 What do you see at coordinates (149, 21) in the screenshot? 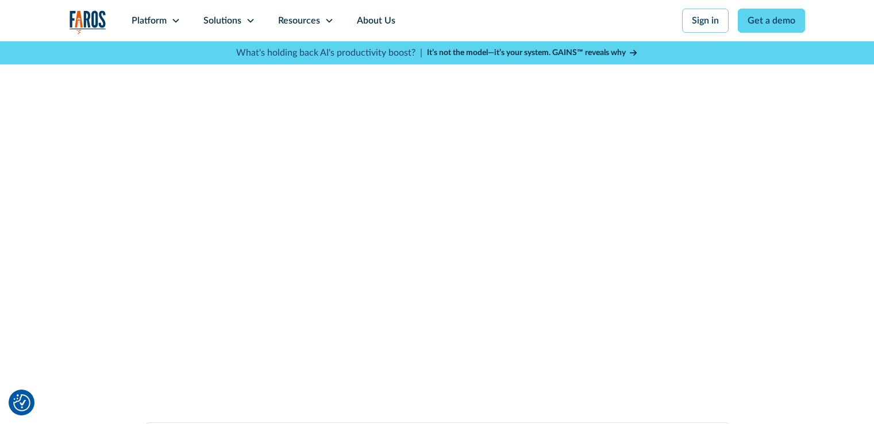
I see `div: Platform` at bounding box center [149, 21].